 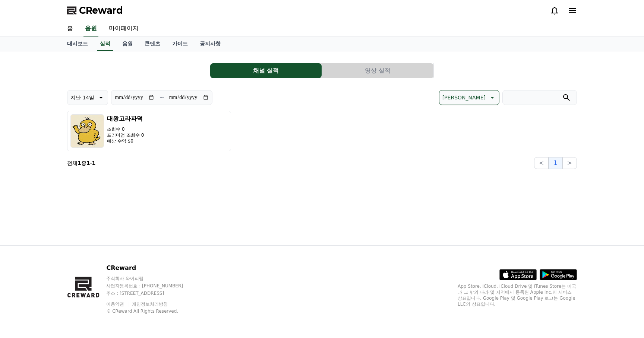 What do you see at coordinates (152, 268) in the screenshot?
I see `p: CReward` at bounding box center [152, 268].